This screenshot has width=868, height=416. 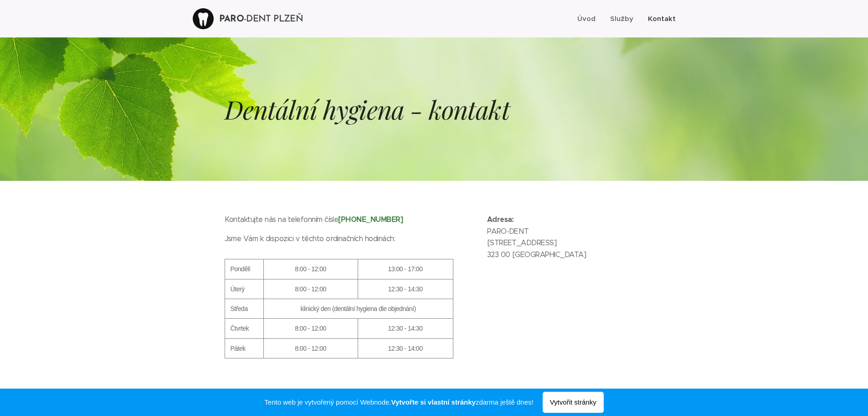 I want to click on p: Jsme Vám k dispozici v těchto ordinačních hodinách:, so click(x=347, y=239).